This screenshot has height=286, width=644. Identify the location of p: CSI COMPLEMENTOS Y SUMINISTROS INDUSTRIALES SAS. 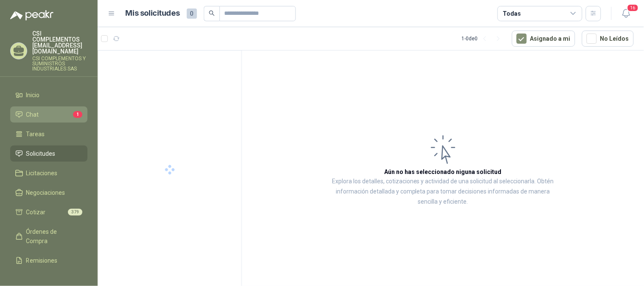
(60, 63).